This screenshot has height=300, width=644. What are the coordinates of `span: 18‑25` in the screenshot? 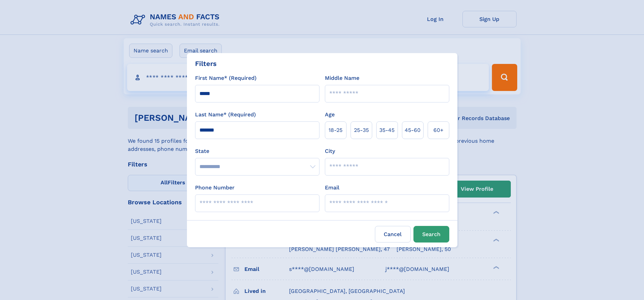 It's located at (335, 130).